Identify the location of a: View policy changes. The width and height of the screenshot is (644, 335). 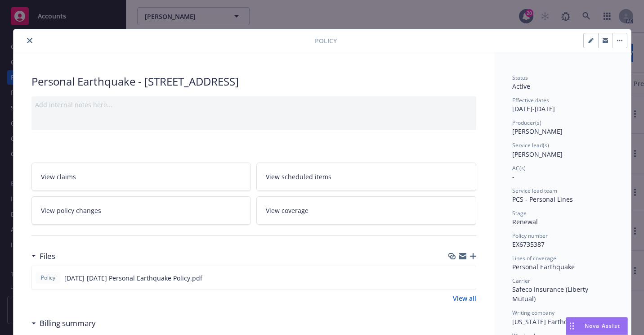
(141, 210).